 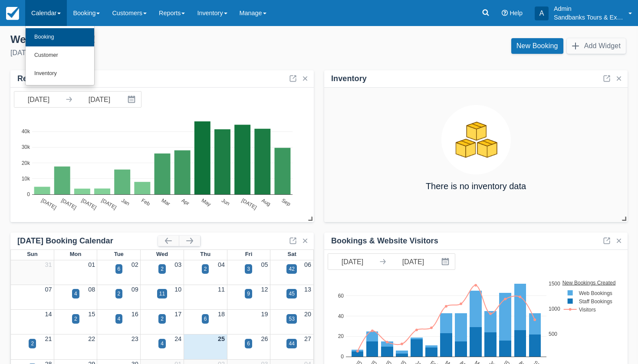 What do you see at coordinates (135, 339) in the screenshot?
I see `a: 23` at bounding box center [135, 339].